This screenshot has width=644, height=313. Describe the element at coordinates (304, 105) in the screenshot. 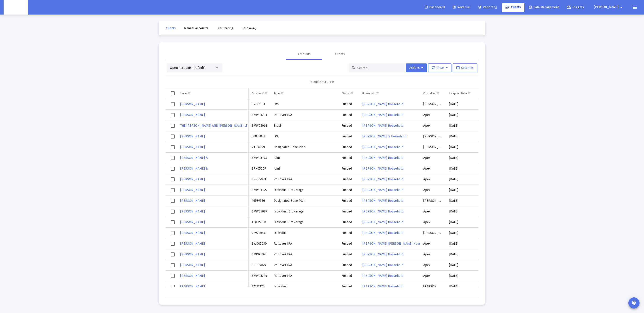

I see `td: IRA` at that location.